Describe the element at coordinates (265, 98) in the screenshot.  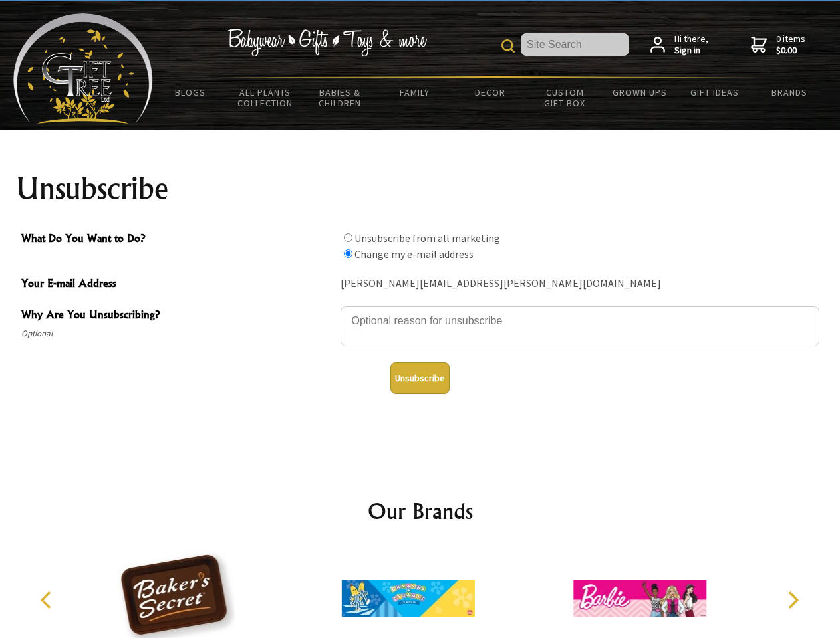
I see `a: All Plants Collection` at that location.